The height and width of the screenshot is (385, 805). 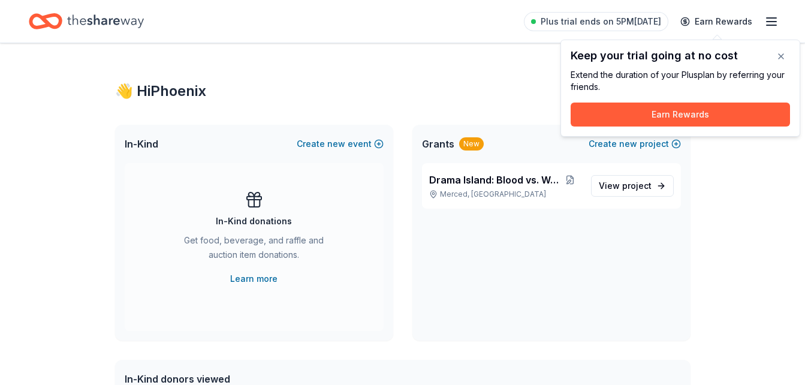 I want to click on div: Get food, beverage, and raffle and auction item donations., so click(x=254, y=250).